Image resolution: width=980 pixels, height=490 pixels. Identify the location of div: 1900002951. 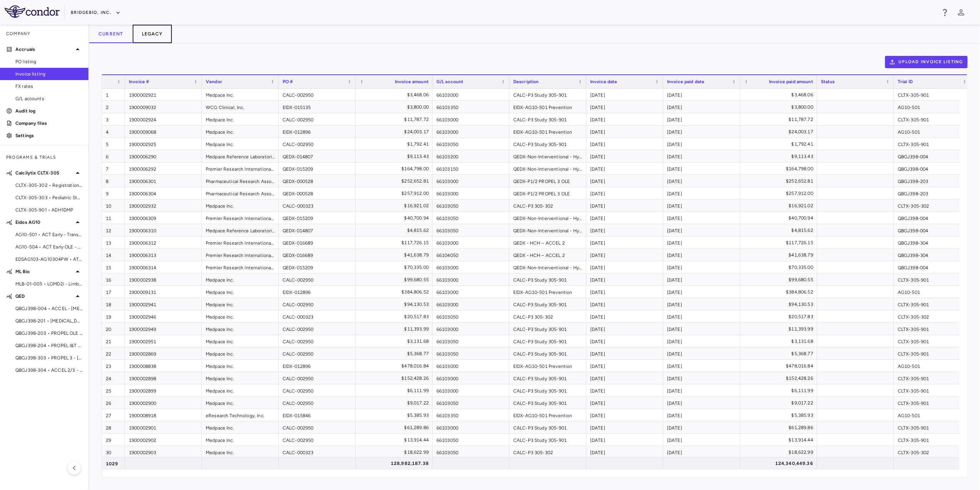
(164, 341).